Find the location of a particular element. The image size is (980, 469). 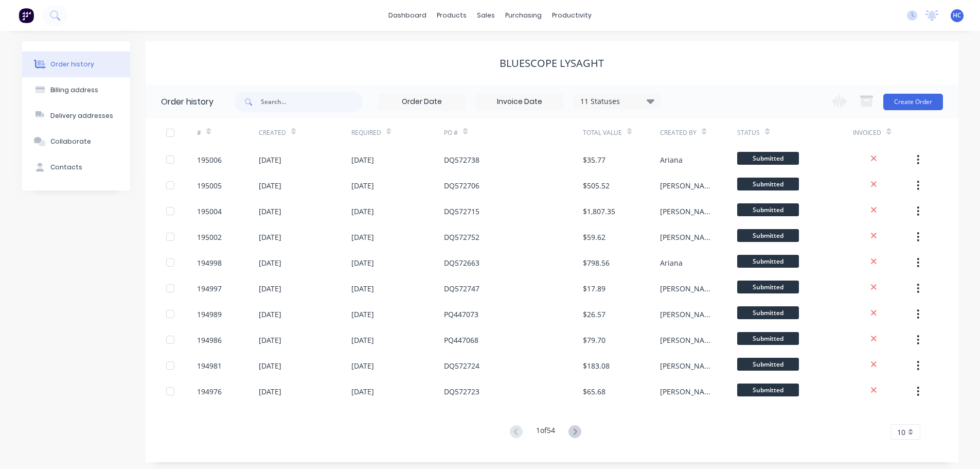

button: Billing address is located at coordinates (76, 90).